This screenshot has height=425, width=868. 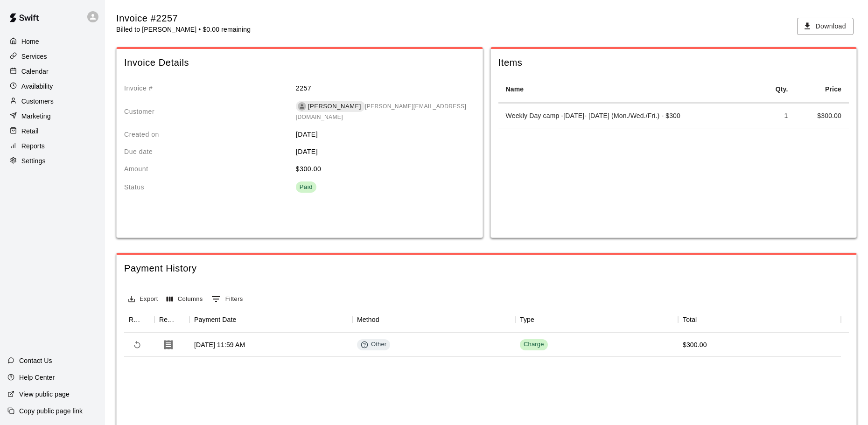 I want to click on p: Customers, so click(x=37, y=101).